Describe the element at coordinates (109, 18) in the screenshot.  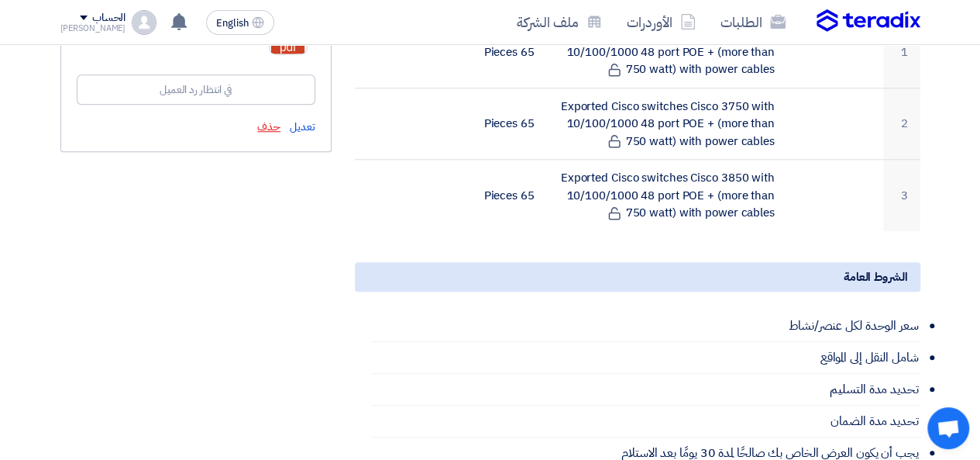
I see `div: الحساب` at that location.